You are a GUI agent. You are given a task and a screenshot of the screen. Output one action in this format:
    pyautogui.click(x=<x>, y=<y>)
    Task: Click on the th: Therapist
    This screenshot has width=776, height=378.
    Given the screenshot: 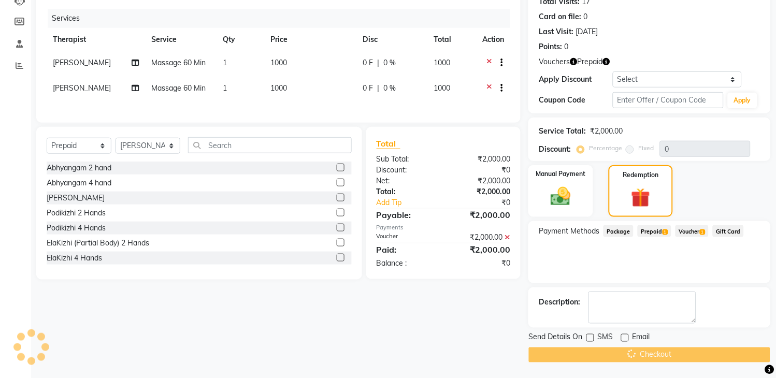 What is the action you would take?
    pyautogui.click(x=96, y=39)
    